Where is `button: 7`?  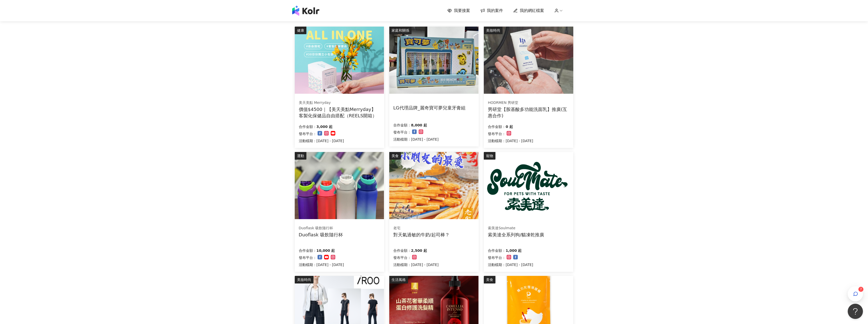
button: 7 is located at coordinates (855, 294).